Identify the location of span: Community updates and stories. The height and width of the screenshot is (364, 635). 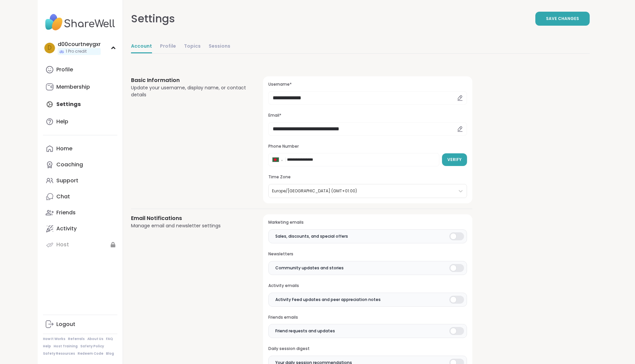
(309, 268).